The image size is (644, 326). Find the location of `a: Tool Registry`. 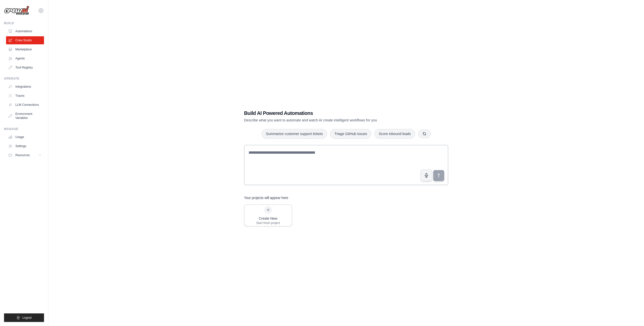

a: Tool Registry is located at coordinates (25, 68).